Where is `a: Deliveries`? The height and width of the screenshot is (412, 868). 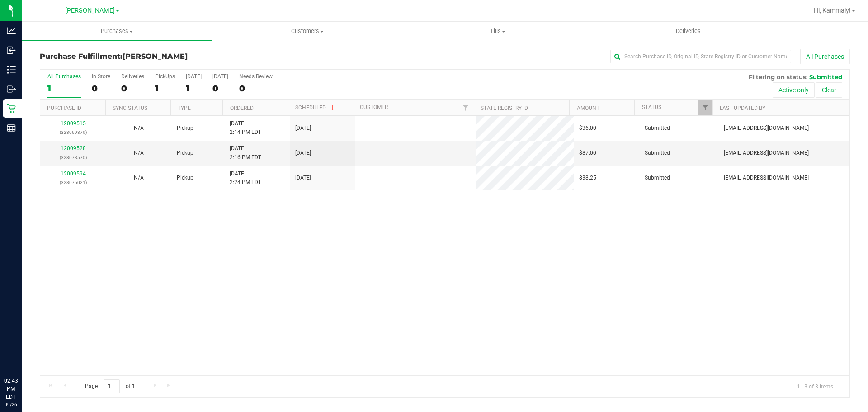 a: Deliveries is located at coordinates (688, 31).